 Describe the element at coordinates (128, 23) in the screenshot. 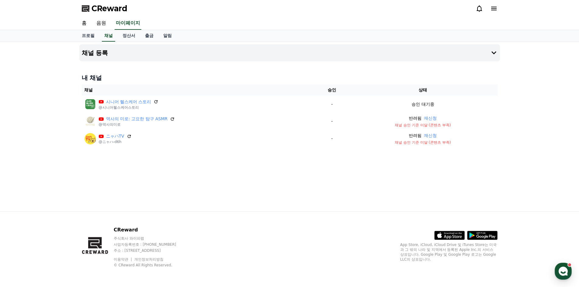

I see `a: 마이페이지` at that location.